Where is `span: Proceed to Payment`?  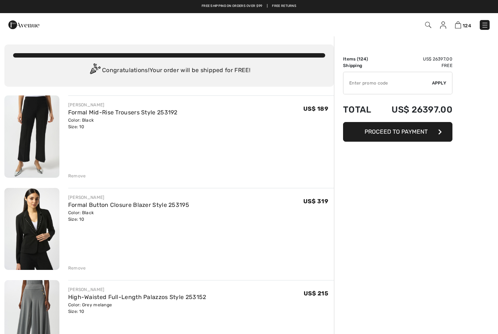
span: Proceed to Payment is located at coordinates (396, 132).